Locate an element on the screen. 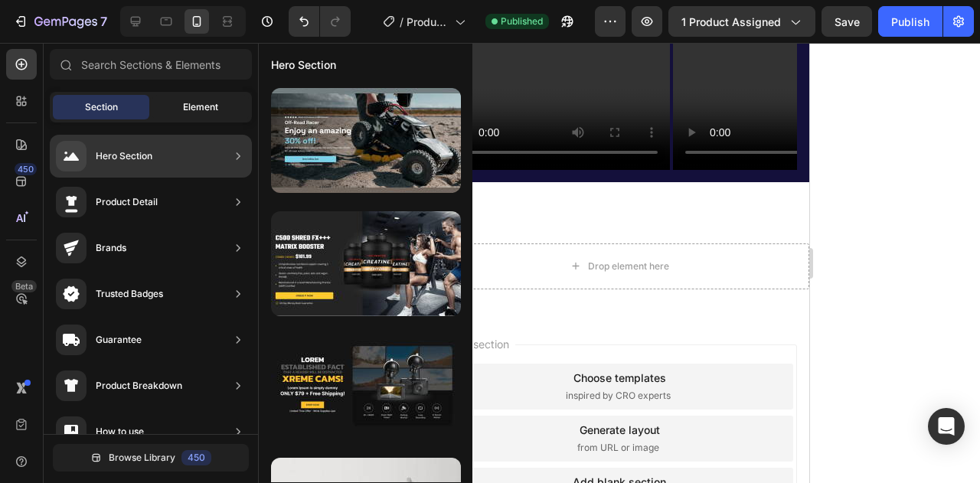 This screenshot has width=980, height=483. button: Browse Library450 is located at coordinates (151, 458).